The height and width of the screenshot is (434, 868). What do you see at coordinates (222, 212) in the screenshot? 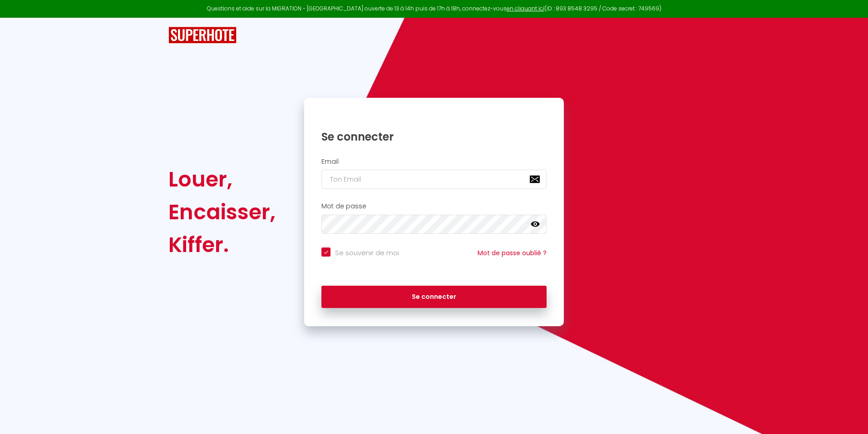
I see `div: Encaisser,` at bounding box center [222, 212].